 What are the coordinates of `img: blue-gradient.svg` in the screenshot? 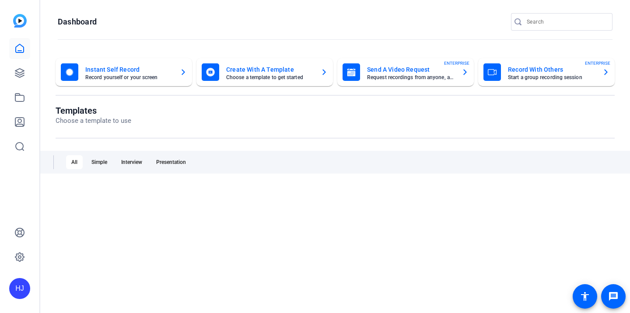 It's located at (20, 21).